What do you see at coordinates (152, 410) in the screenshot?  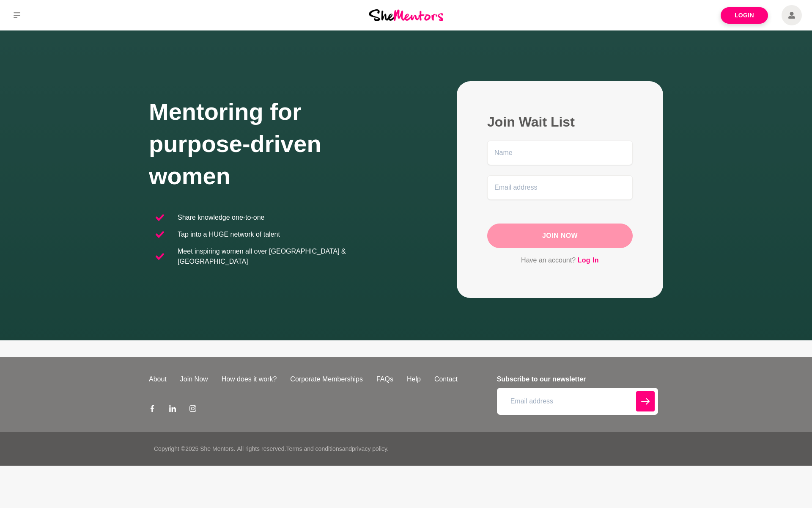 I see `a: Facebook` at bounding box center [152, 410].